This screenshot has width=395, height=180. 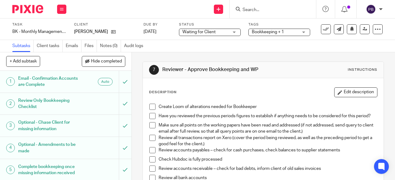 I want to click on p: Review accounts receivable – check for bad debts, inform client of old sales invoices, so click(x=268, y=169).